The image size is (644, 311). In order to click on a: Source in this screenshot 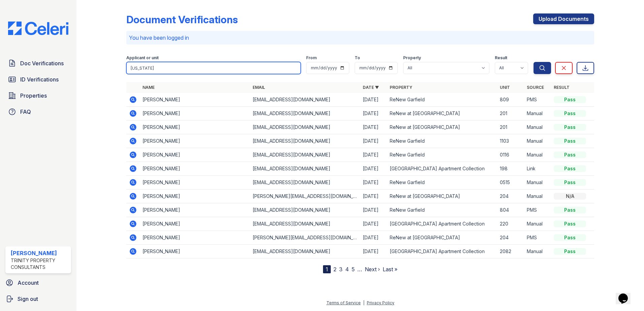, I will do `click(535, 87)`.